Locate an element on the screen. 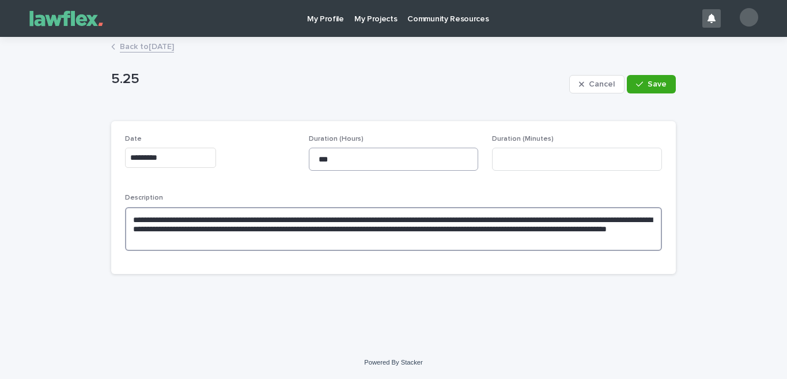 Image resolution: width=787 pixels, height=379 pixels. span: Description is located at coordinates (144, 198).